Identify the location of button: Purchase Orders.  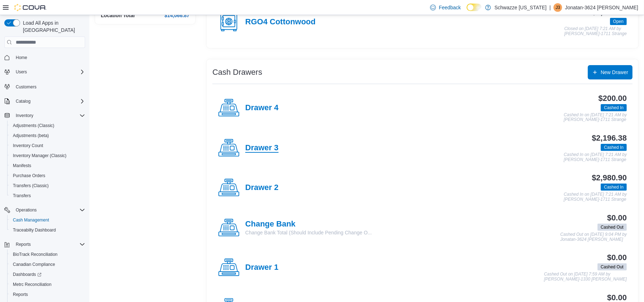
(48, 176).